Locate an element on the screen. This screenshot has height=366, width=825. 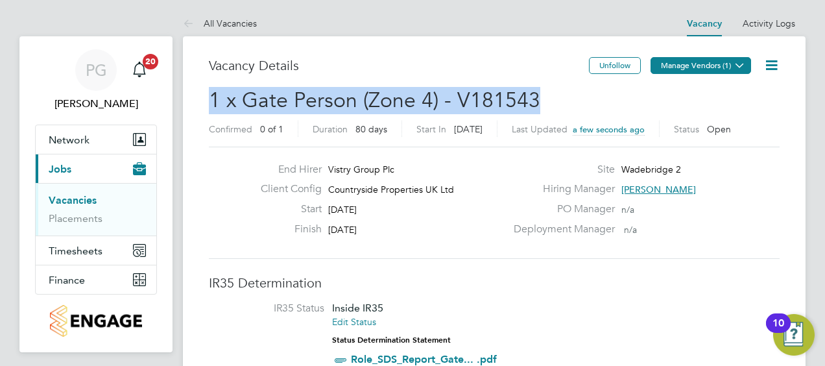
label: Status is located at coordinates (686, 129).